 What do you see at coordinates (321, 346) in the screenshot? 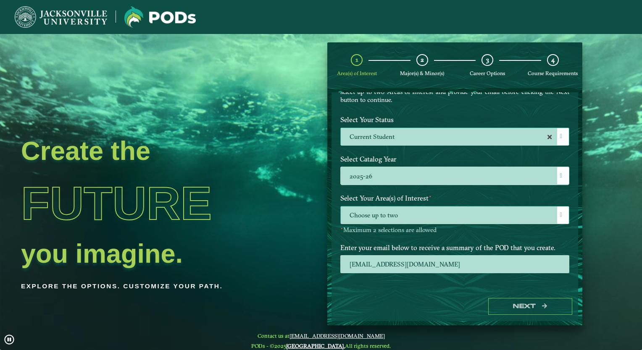
I see `span: PODs - ©2025 All rights reserved.` at bounding box center [321, 346].